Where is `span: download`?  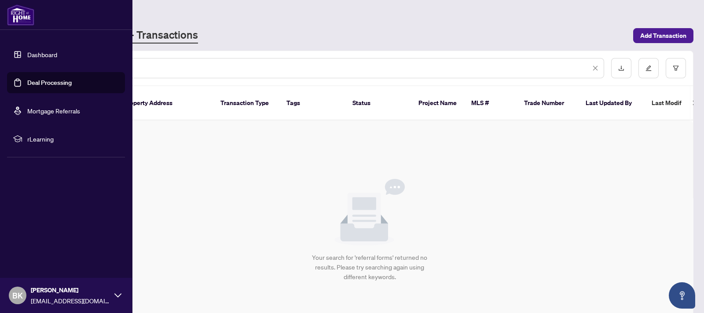 span: download is located at coordinates (622, 68).